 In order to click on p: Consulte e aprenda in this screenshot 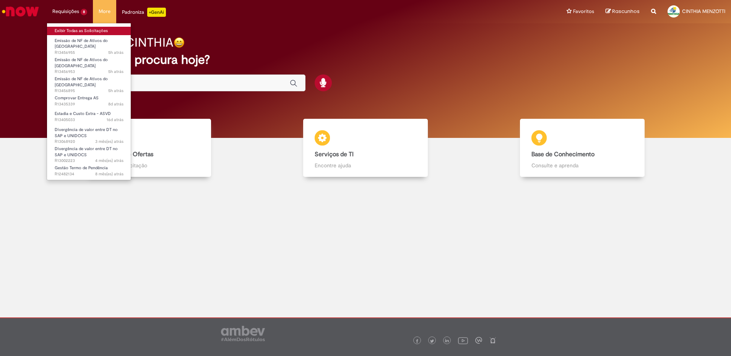, I will do `click(582, 165)`.